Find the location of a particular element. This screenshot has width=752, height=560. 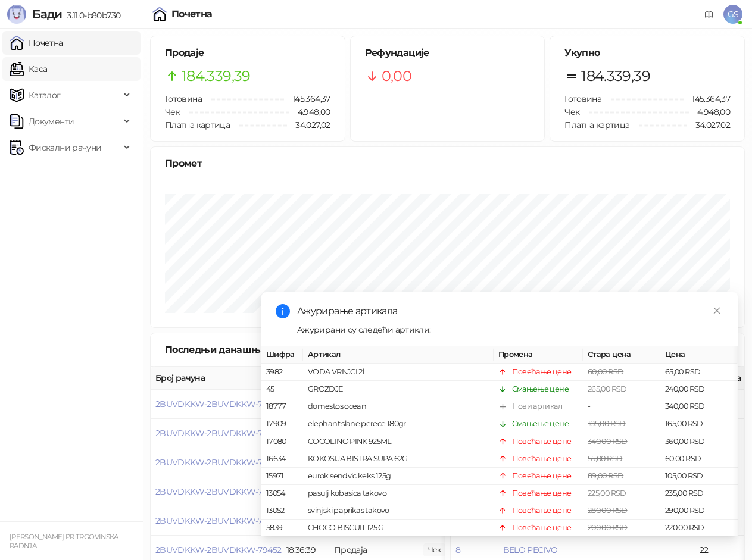

td: 15971 is located at coordinates (283, 476).